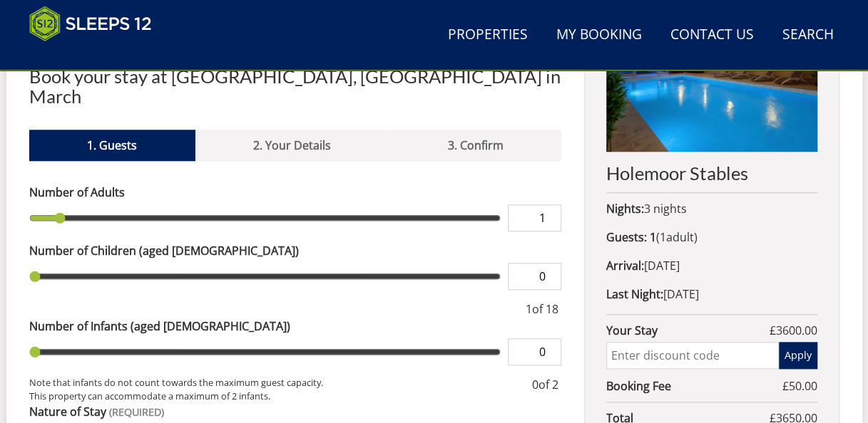  Describe the element at coordinates (535, 384) in the screenshot. I see `span: 0` at that location.